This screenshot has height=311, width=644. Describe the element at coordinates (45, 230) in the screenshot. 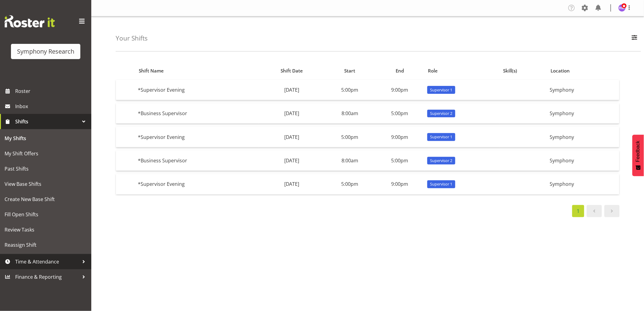

I see `a: Review Tasks` at that location.